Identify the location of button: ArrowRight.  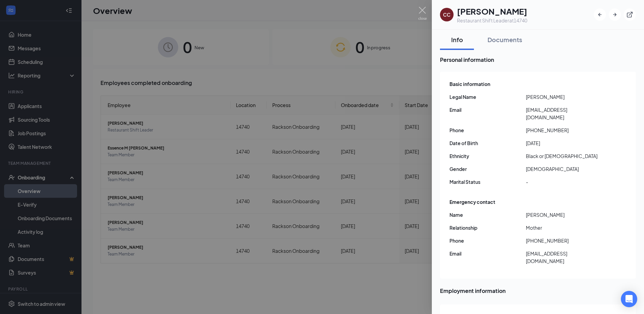
(615, 15).